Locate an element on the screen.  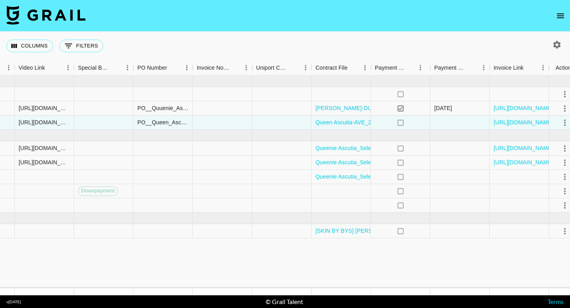
button: Show filters is located at coordinates (81, 46).